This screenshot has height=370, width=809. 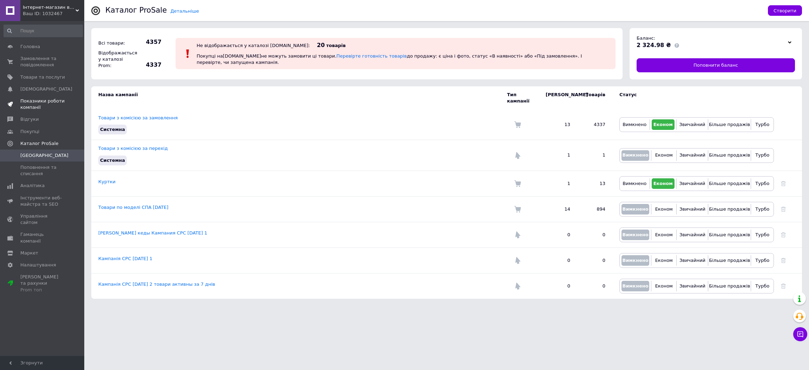 I want to click on span: 4357, so click(x=149, y=42).